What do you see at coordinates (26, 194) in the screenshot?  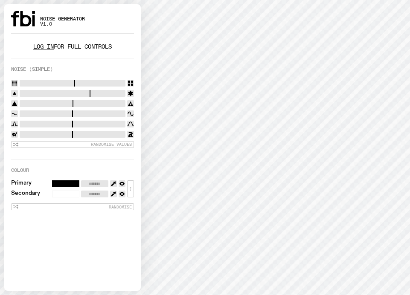 I see `label: Secondary` at bounding box center [26, 194].